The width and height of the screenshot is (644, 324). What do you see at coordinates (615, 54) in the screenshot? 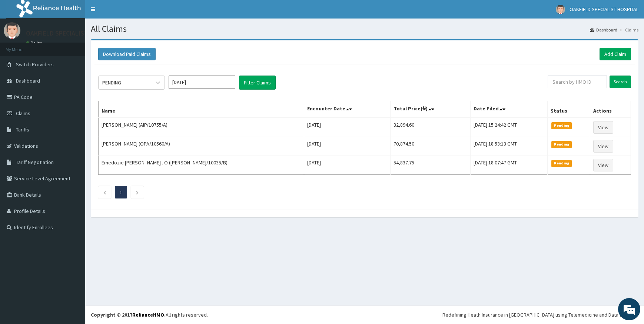
I see `a: Add Claim` at bounding box center [615, 54].